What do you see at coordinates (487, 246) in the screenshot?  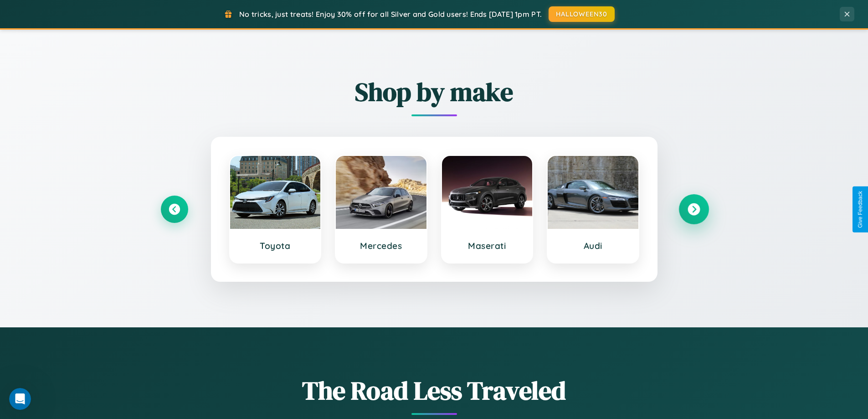 I see `h3: Maserati` at bounding box center [487, 246].